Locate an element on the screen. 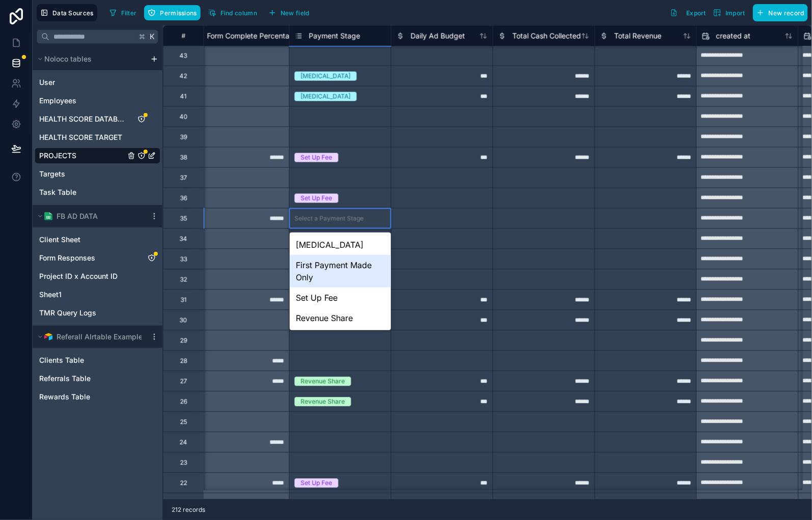 Image resolution: width=812 pixels, height=520 pixels. span: HEALTH SCORE DATABASE is located at coordinates (82, 119).